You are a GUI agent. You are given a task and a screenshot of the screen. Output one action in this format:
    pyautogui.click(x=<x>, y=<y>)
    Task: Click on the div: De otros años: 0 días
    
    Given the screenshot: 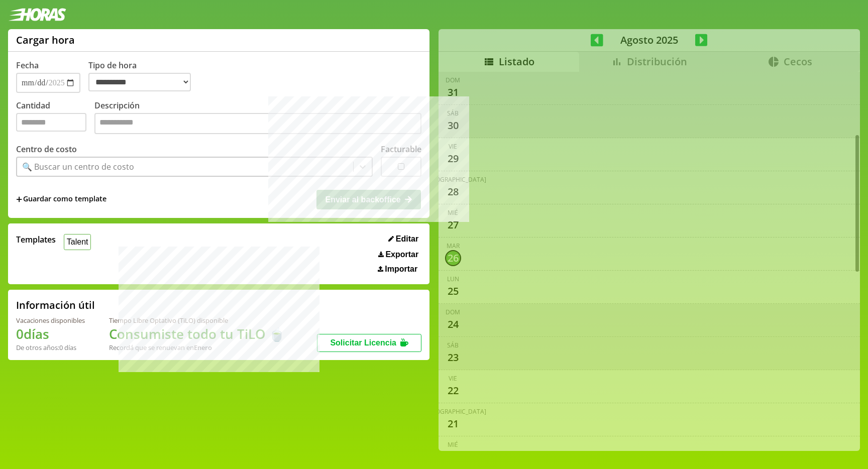 What is the action you would take?
    pyautogui.click(x=50, y=347)
    